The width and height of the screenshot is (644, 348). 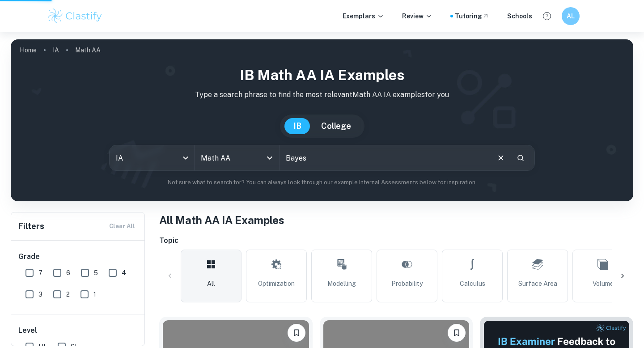 I want to click on a: Schools, so click(x=520, y=16).